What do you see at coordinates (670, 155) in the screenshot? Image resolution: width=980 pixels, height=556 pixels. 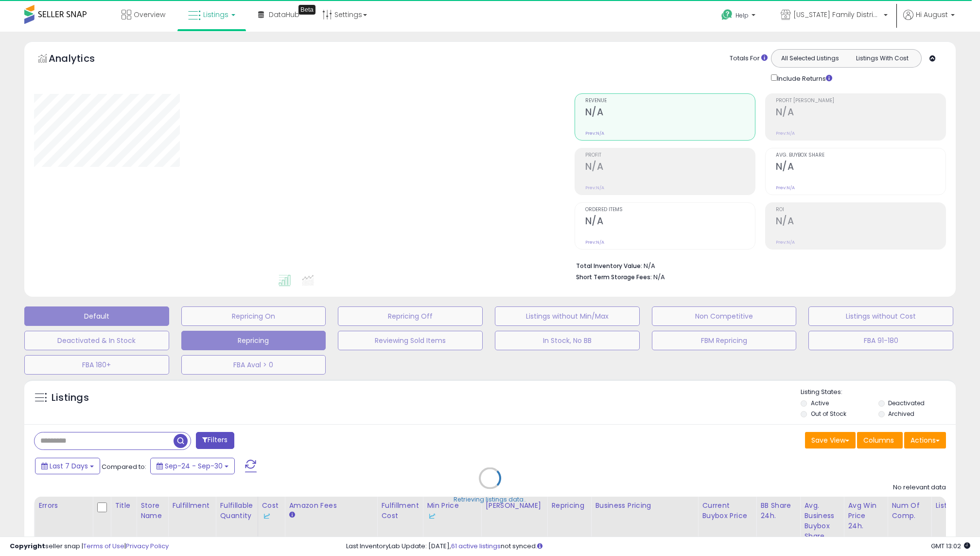 I see `span: Profit` at bounding box center [670, 155].